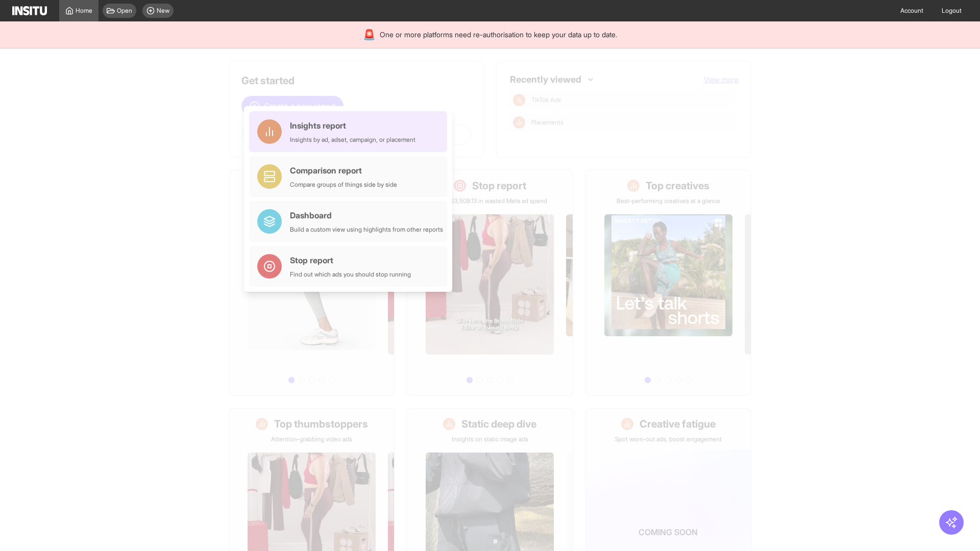  Describe the element at coordinates (125, 11) in the screenshot. I see `span: Open` at that location.